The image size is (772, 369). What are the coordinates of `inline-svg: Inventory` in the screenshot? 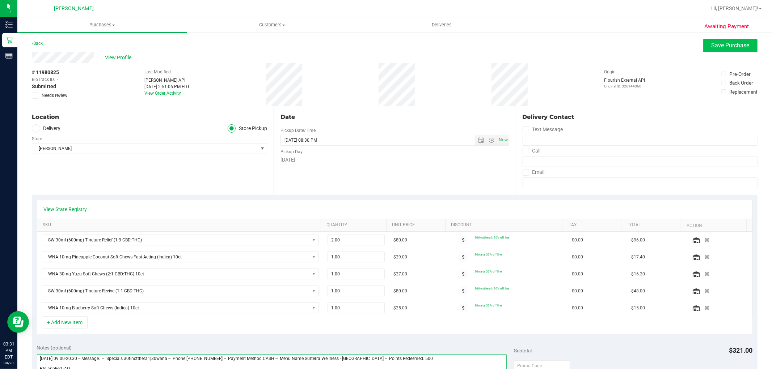 It's located at (9, 25).